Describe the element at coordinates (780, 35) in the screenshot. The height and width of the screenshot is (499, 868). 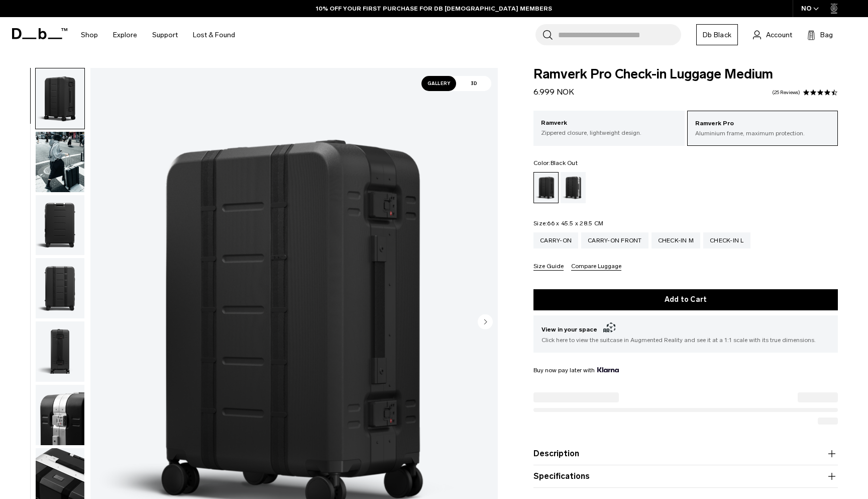
I see `span: Account` at that location.